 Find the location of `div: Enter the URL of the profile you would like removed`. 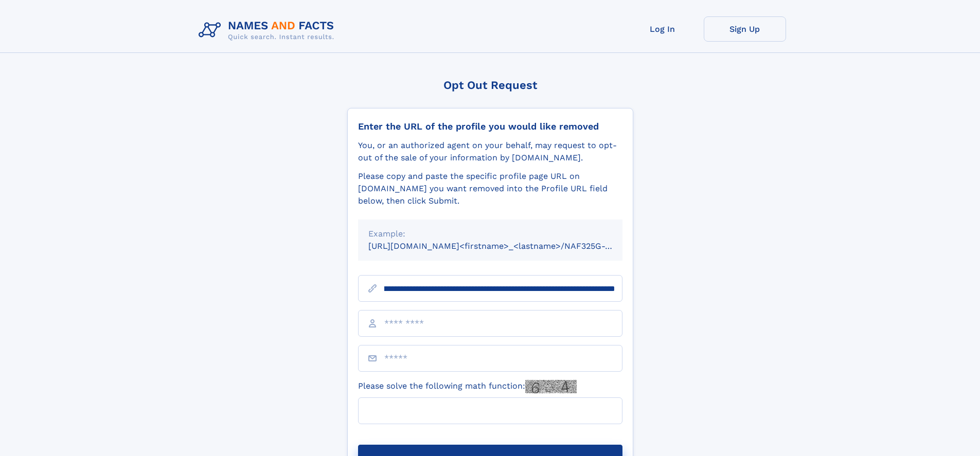

div: Enter the URL of the profile you would like removed is located at coordinates (490, 127).